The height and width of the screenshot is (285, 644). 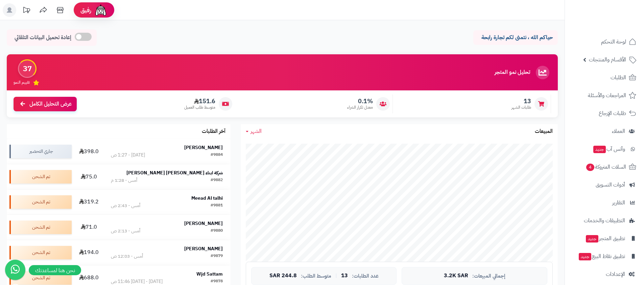 I want to click on span: تقييم النمو, so click(x=22, y=82).